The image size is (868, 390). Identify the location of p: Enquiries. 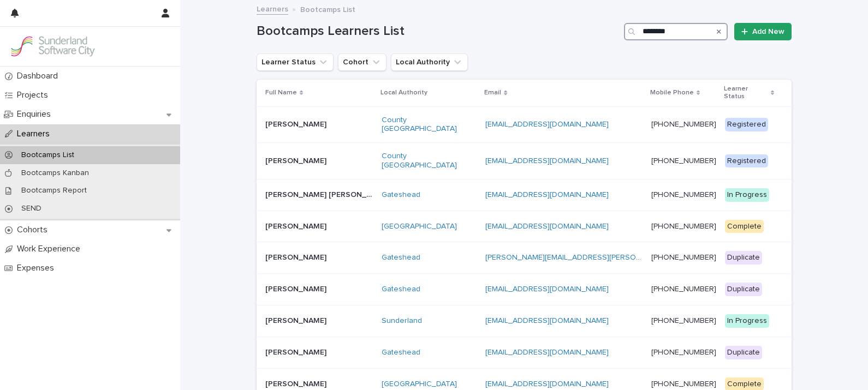
(36, 114).